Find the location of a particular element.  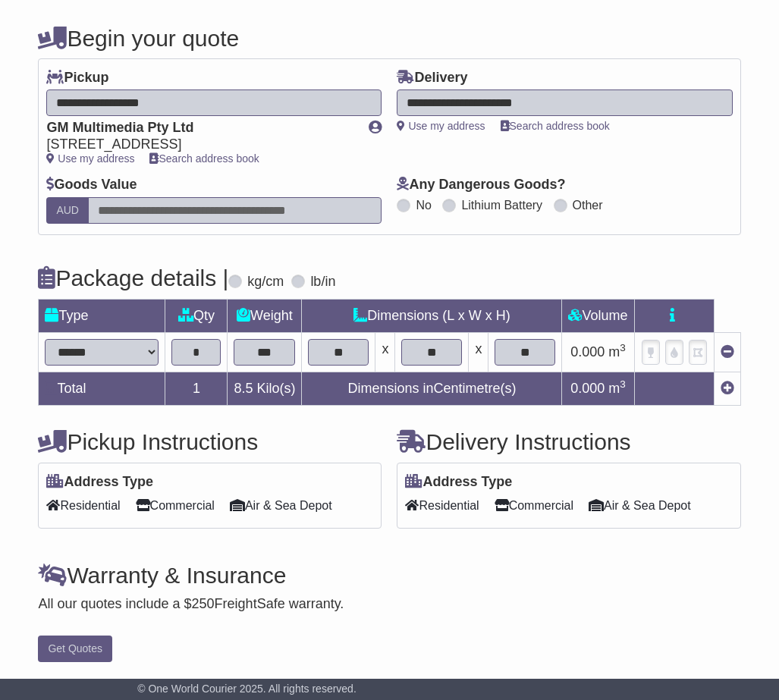

td: Dimensions in Centimetre(s) is located at coordinates (432, 388).